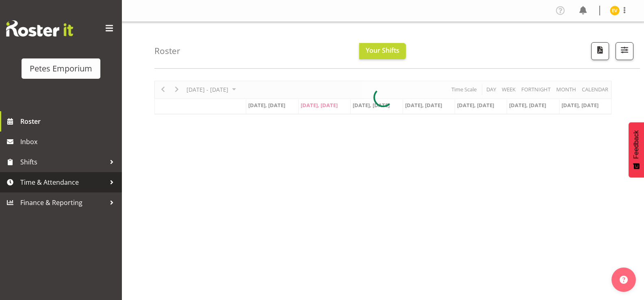 This screenshot has width=644, height=300. Describe the element at coordinates (636, 145) in the screenshot. I see `span: Feedback` at that location.